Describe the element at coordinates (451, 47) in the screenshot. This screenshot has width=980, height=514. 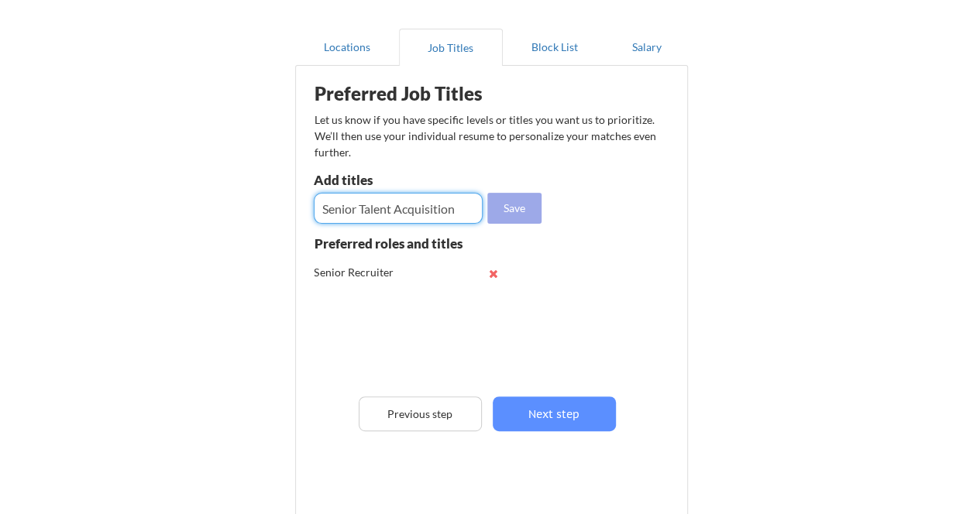
I see `button: Job Titles` at that location.